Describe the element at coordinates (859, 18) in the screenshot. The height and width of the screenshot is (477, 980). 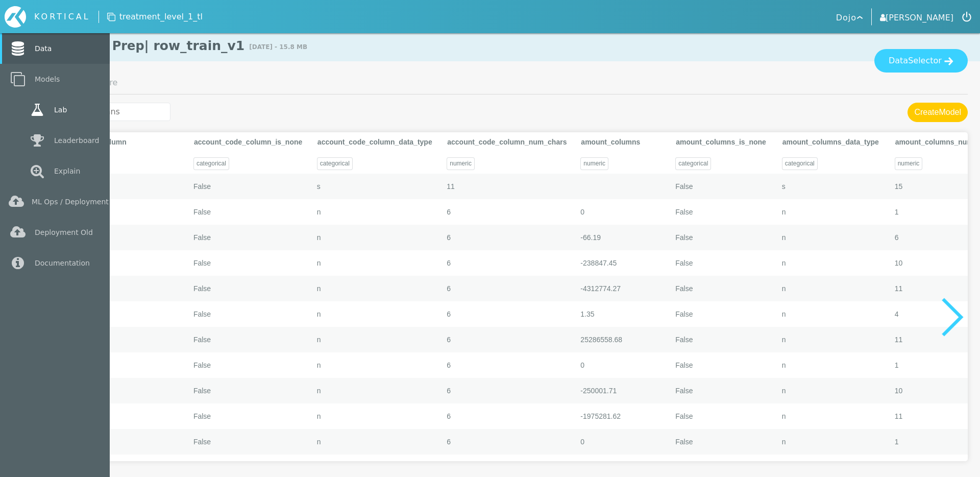
I see `img: icon-arrow--selector--white.svg` at that location.